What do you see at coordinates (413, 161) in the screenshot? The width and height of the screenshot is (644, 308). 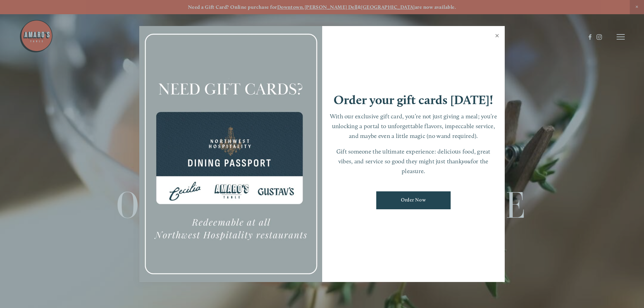 I see `p: Gift someone the ultimate experience: delicious food, great vibes, and service so good they might...` at bounding box center [413, 161].